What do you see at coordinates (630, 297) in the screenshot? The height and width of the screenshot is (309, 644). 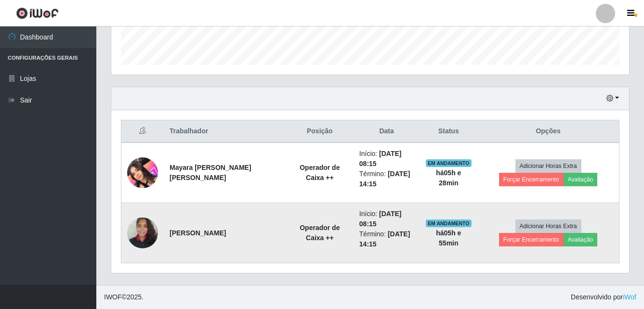 I see `a: iWof` at bounding box center [630, 297].